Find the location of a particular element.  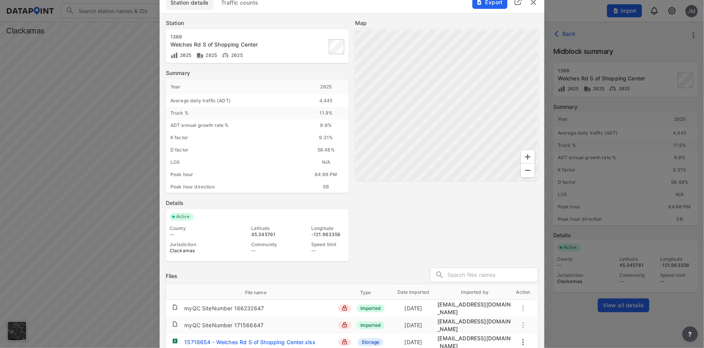

img: Vehicle speed is located at coordinates (225, 55).